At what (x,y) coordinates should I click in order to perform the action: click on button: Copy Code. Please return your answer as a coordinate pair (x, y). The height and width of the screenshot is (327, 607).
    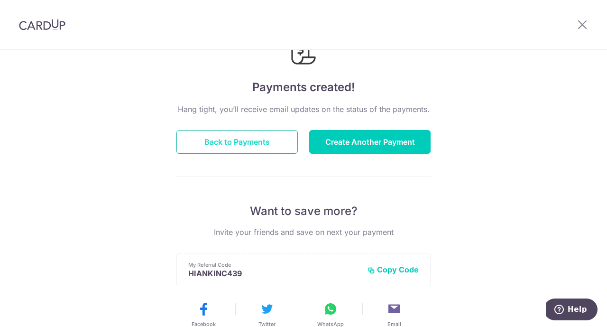
    Looking at the image, I should click on (393, 269).